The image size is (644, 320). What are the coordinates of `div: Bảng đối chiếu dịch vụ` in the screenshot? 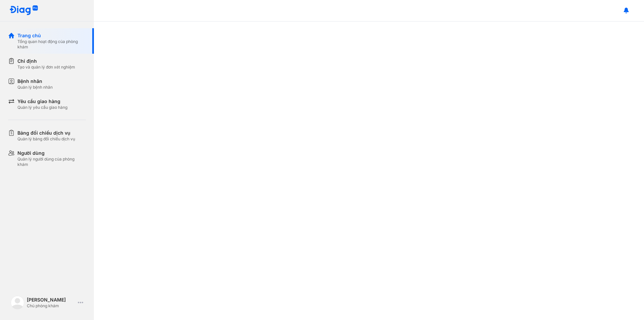 It's located at (46, 133).